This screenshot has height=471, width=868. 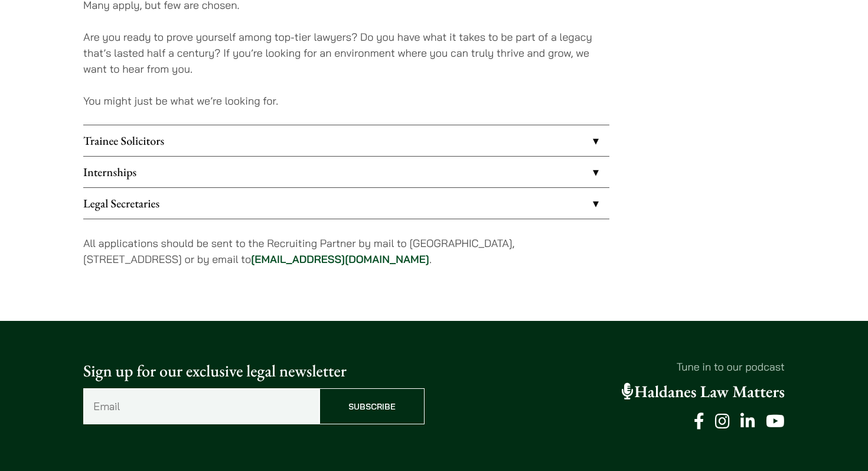 What do you see at coordinates (346, 101) in the screenshot?
I see `p: You might just be what we’re looking for.` at bounding box center [346, 101].